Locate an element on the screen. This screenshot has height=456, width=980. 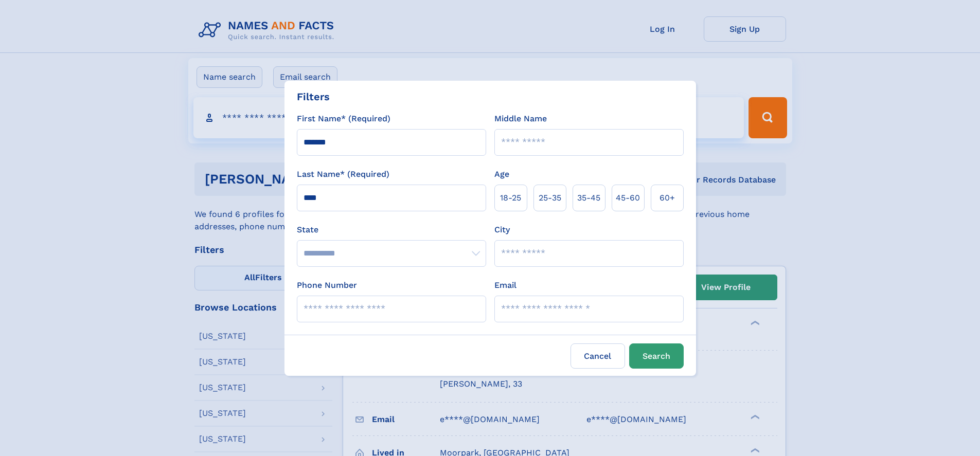
label: First Name* (Required) is located at coordinates (343, 119).